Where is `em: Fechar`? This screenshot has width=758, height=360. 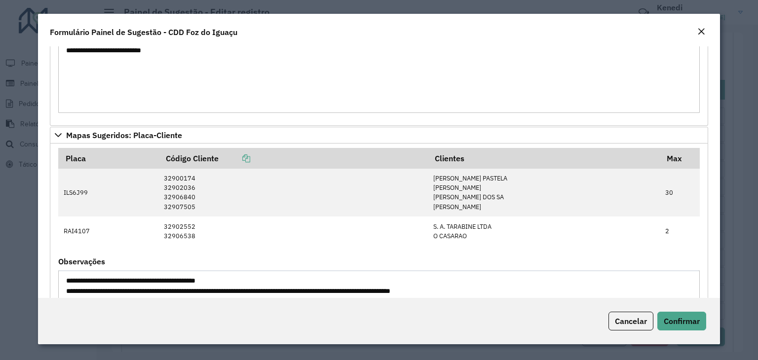
em: Fechar is located at coordinates (701, 32).